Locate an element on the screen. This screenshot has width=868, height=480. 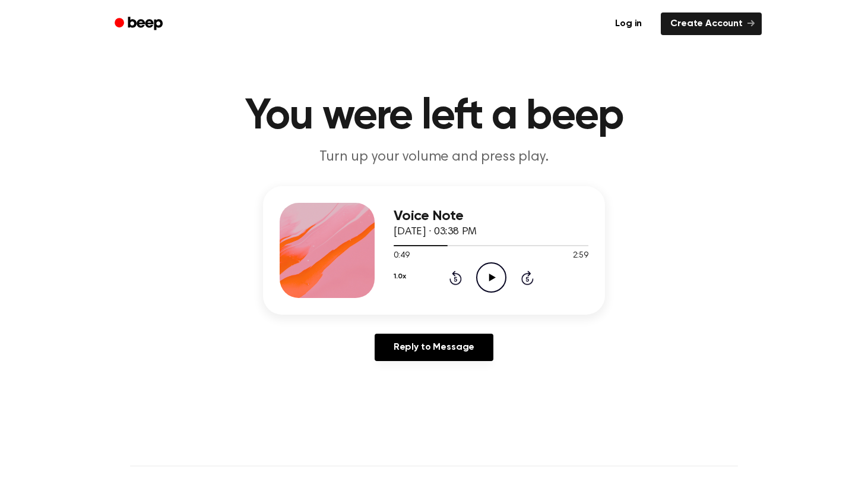
h3: Voice Note is located at coordinates (491, 216).